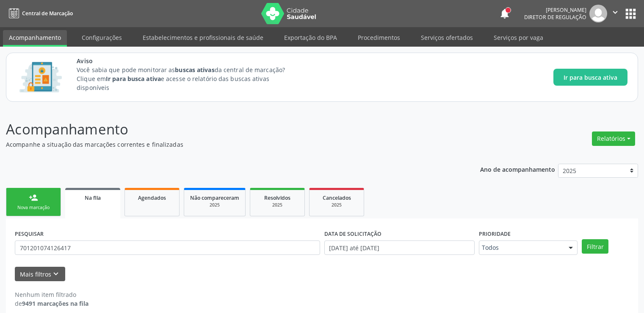 This screenshot has width=644, height=313. What do you see at coordinates (152, 197) in the screenshot?
I see `span: Agendados` at bounding box center [152, 197].